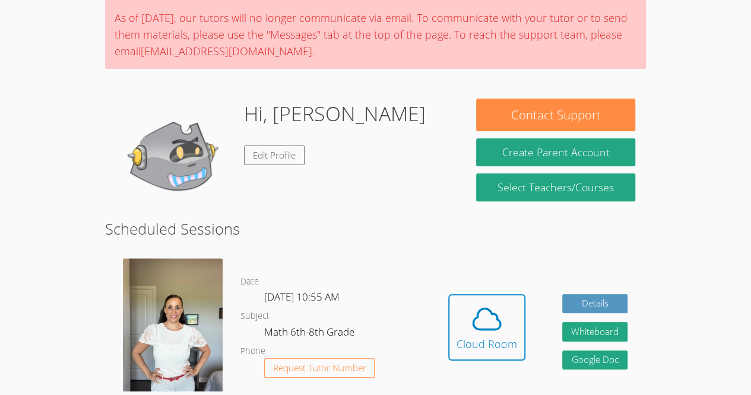 Image resolution: width=751 pixels, height=395 pixels. What do you see at coordinates (255, 316) in the screenshot?
I see `dt: Subject` at bounding box center [255, 316].